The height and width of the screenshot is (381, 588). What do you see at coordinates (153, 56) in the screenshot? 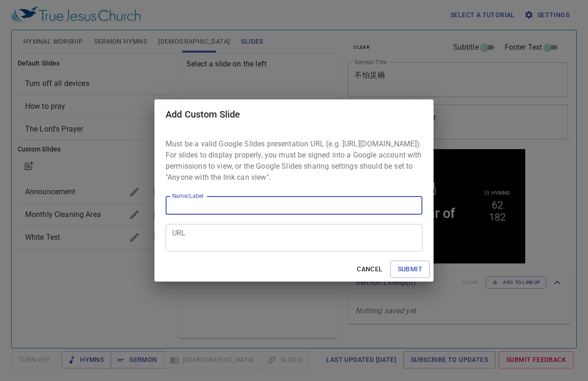
I see `li: 62` at bounding box center [153, 56].